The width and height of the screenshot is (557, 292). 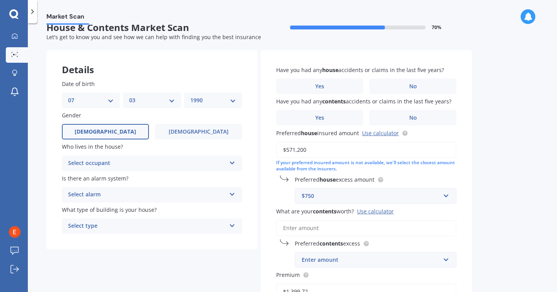 I want to click on div: Select occupant, so click(x=147, y=163).